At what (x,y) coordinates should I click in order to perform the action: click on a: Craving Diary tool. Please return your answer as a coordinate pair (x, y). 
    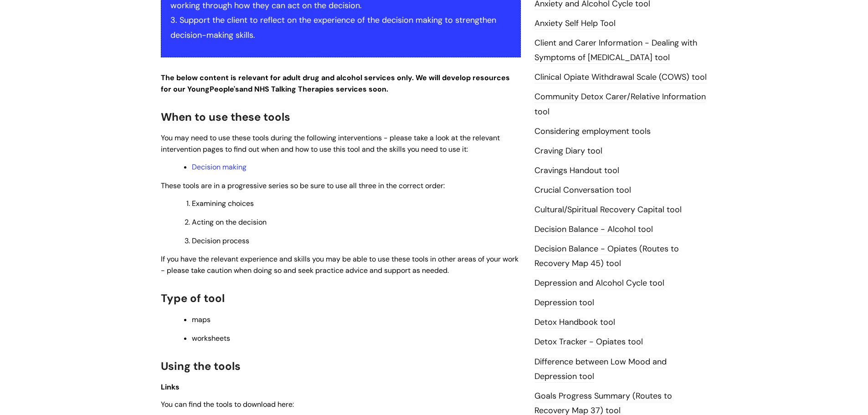
    Looking at the image, I should click on (568, 152).